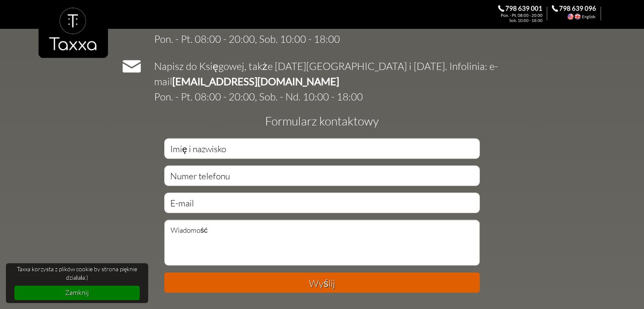 Image resolution: width=644 pixels, height=309 pixels. What do you see at coordinates (322, 176) in the screenshot?
I see `input: Numer telefonu` at bounding box center [322, 176].